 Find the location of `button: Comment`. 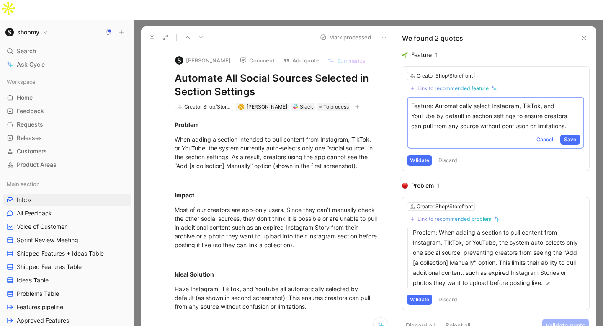

button: Comment is located at coordinates (257, 60).